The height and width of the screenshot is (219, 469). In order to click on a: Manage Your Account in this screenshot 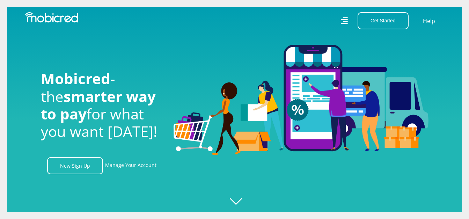, I will do `click(130, 165)`.